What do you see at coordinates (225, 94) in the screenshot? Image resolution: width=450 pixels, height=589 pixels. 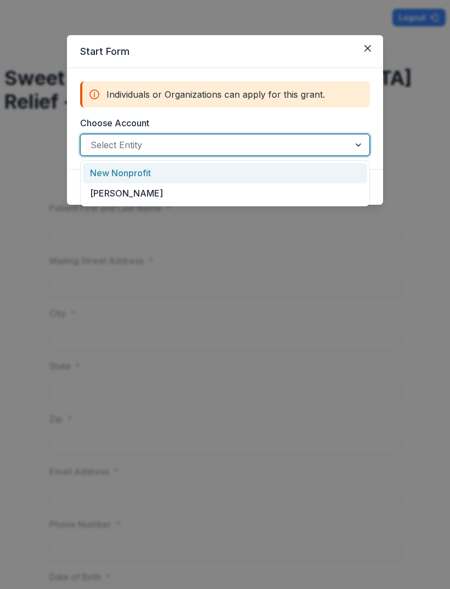 I see `div: Individuals or Organizations can apply for this grant.` at bounding box center [225, 94].